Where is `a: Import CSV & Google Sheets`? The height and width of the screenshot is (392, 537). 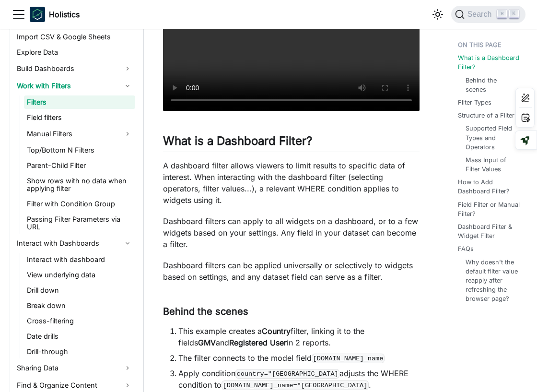 a: Import CSV & Google Sheets is located at coordinates (74, 37).